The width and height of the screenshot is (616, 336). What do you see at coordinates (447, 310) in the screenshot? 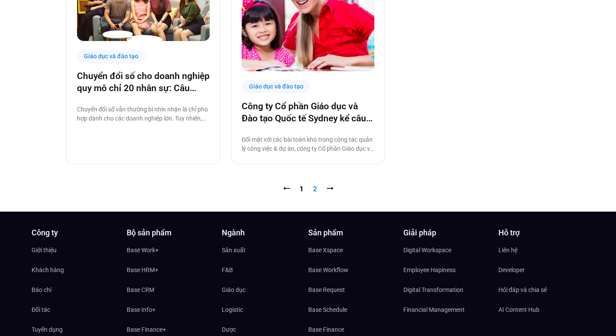
I see `a: Financial Management` at bounding box center [447, 310].